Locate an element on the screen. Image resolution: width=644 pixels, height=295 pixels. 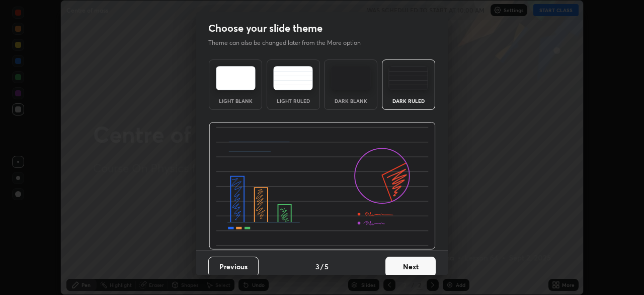
img: lightTheme.e5ed3b09.svg is located at coordinates (235, 78).